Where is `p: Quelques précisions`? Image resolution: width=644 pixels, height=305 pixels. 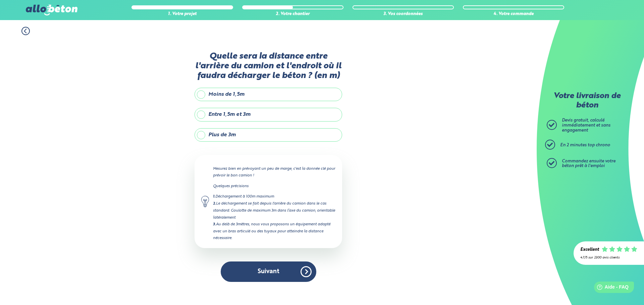 p: Quelques précisions is located at coordinates (274, 187).